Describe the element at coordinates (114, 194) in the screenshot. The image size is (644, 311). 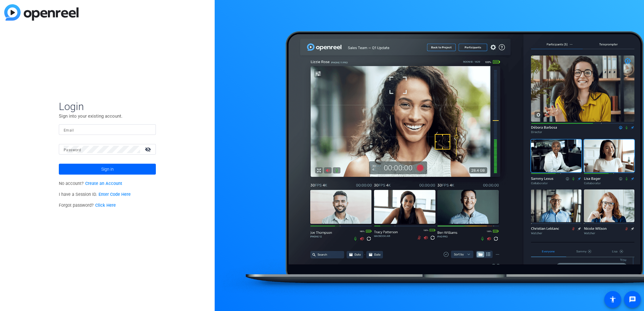
I see `a: Enter Code Here` at that location.